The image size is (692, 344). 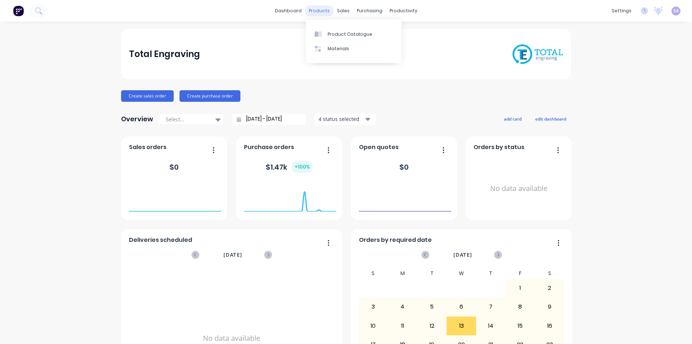 What do you see at coordinates (550, 306) in the screenshot?
I see `div: 9` at bounding box center [550, 306].